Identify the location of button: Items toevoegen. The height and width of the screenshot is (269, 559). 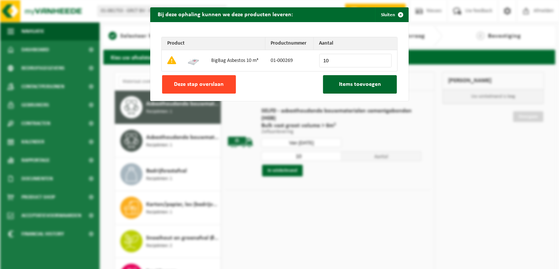
(360, 85).